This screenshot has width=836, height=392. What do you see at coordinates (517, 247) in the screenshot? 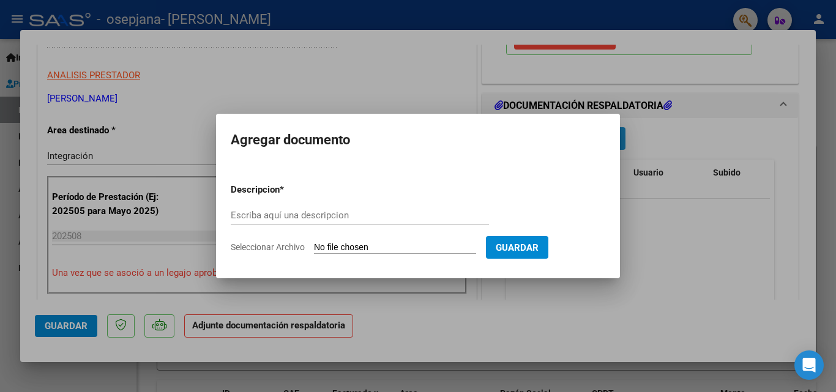
I see `button: Guardar` at bounding box center [517, 247].